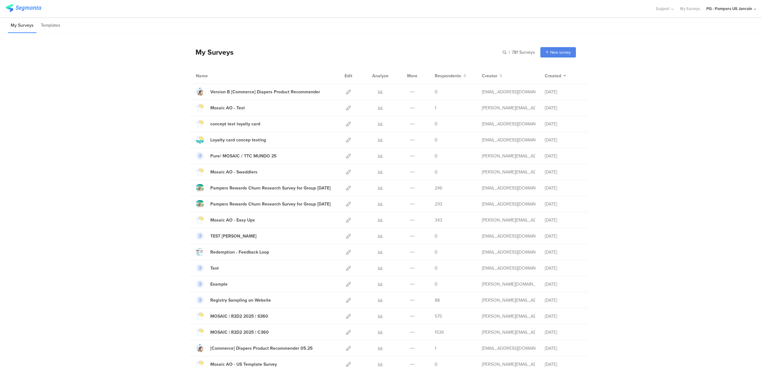  What do you see at coordinates (258, 92) in the screenshot?
I see `a: Version B [Commerce] Diapers Product Recommender` at bounding box center [258, 92].